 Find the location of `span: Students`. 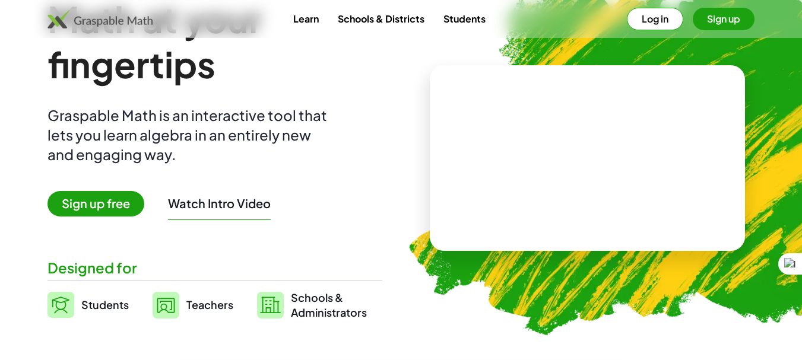

span: Students is located at coordinates (105, 304).